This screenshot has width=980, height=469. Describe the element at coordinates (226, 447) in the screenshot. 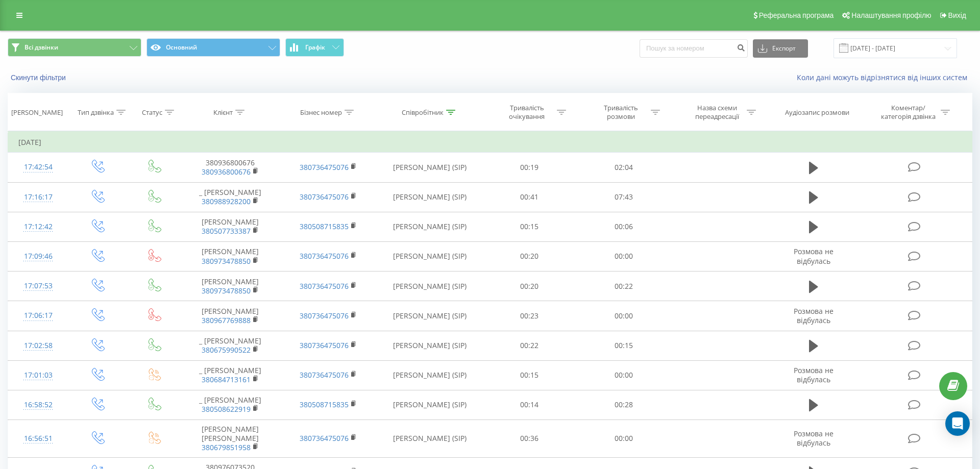

I see `a: 380679851958` at that location.